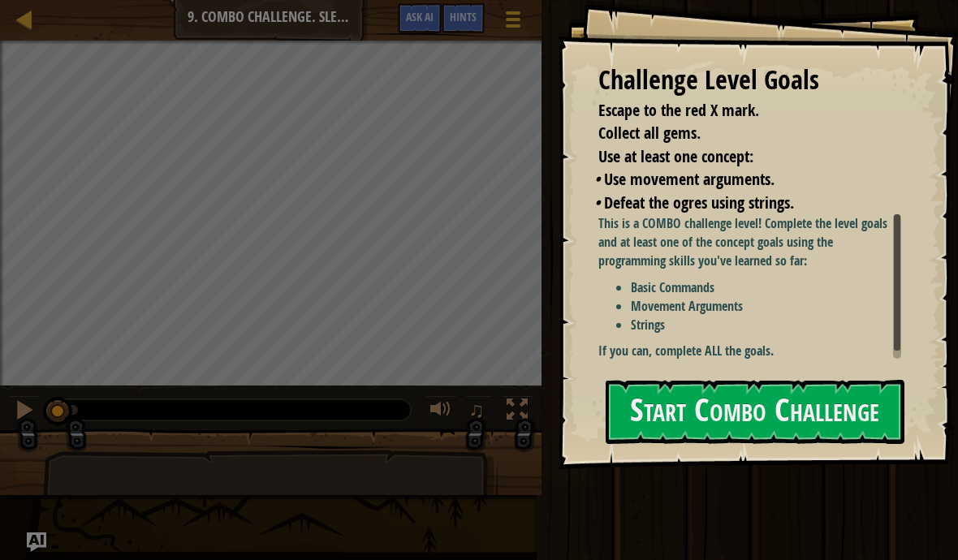  What do you see at coordinates (737, 134) in the screenshot?
I see `li: Collect all gems.` at bounding box center [737, 134].